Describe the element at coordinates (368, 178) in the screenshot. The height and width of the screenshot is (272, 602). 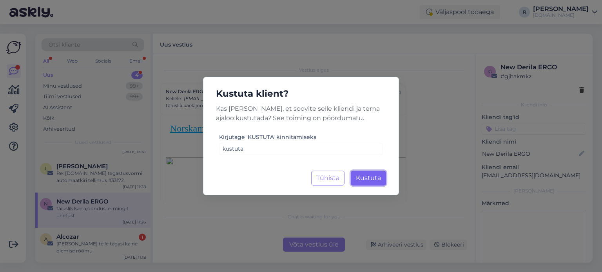
I see `span: Kustuta` at that location.